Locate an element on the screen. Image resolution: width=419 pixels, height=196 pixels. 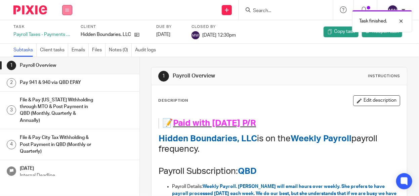
a: Audit logs is located at coordinates (147, 50).